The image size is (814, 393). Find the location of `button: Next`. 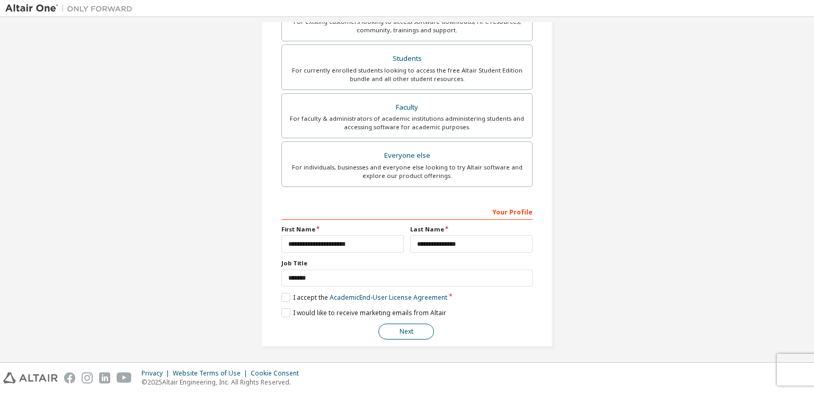

button: Next is located at coordinates (406, 332).